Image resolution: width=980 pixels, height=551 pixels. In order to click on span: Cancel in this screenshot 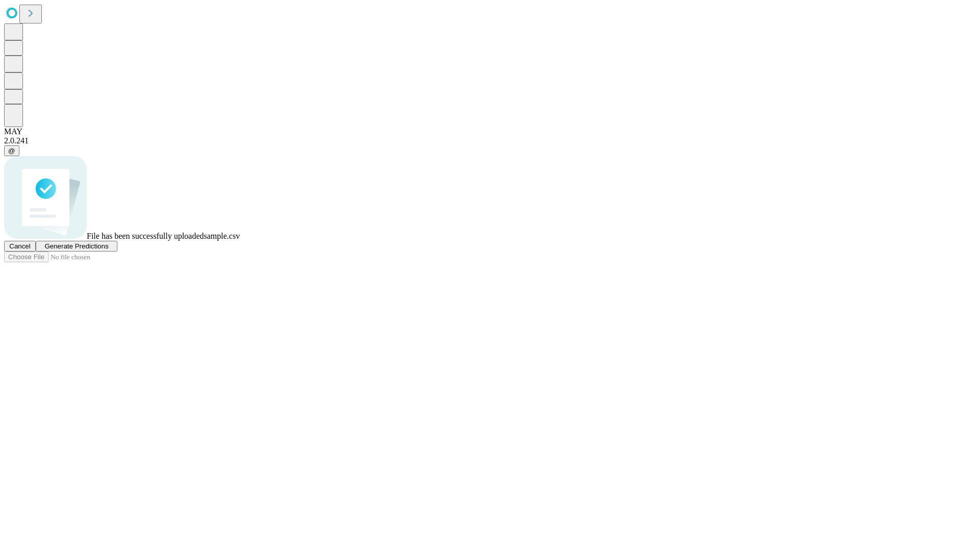, I will do `click(20, 246)`.